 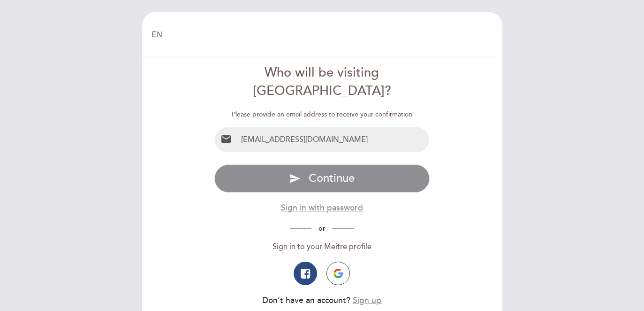 I want to click on i: send, so click(x=295, y=178).